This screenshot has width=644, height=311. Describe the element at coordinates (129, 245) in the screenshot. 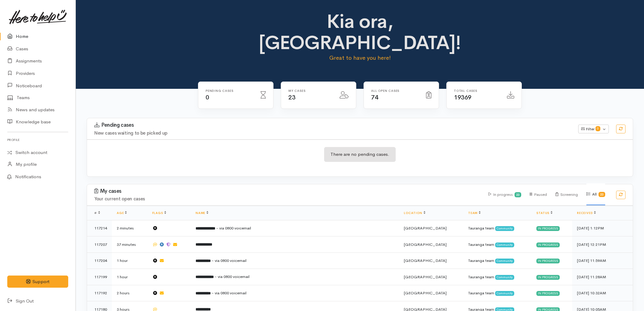

I see `td: 37 minutes` at that location.